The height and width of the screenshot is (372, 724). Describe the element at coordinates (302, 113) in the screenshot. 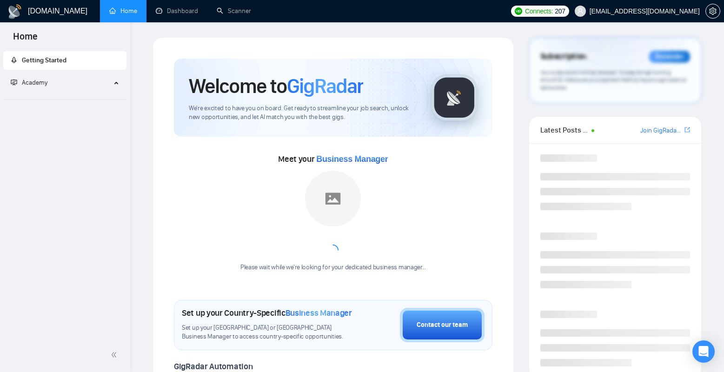

I see `span: We're excited to have you on board. Get ready to streamline your job search, unlock new opportuni...` at that location.